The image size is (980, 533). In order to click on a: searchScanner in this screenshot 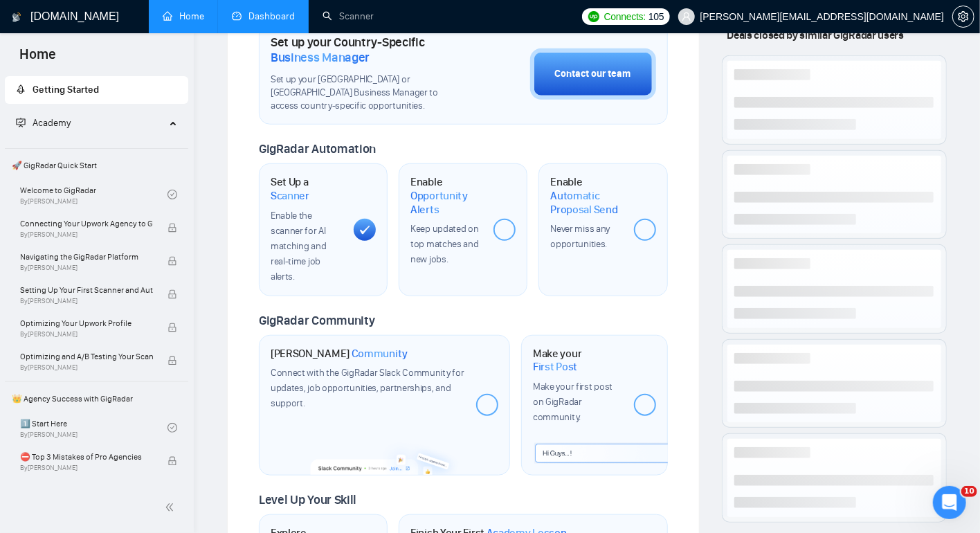, I will do `click(348, 16)`.